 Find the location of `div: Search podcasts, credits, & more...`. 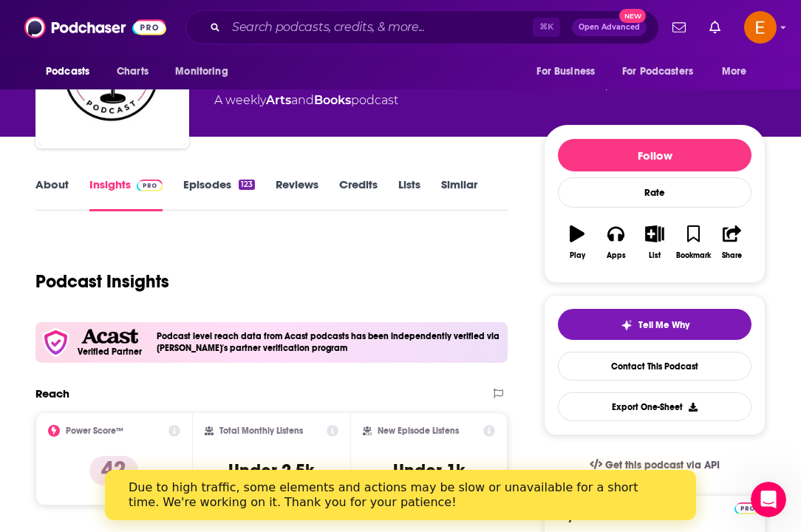

div: Search podcasts, credits, & more... is located at coordinates (422, 27).